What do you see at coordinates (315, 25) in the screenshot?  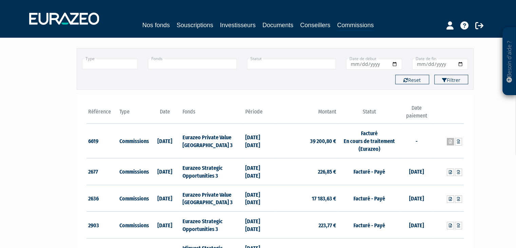 I see `a: Conseillers` at bounding box center [315, 25].